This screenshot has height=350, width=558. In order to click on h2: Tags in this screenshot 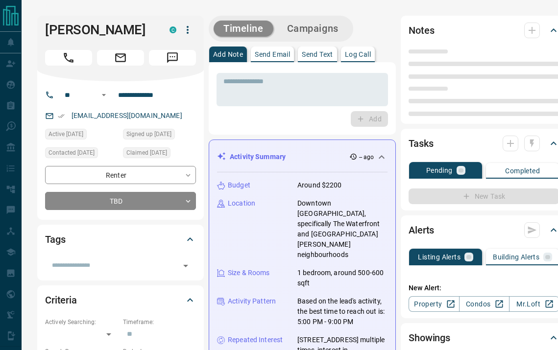, I will do `click(55, 240)`.